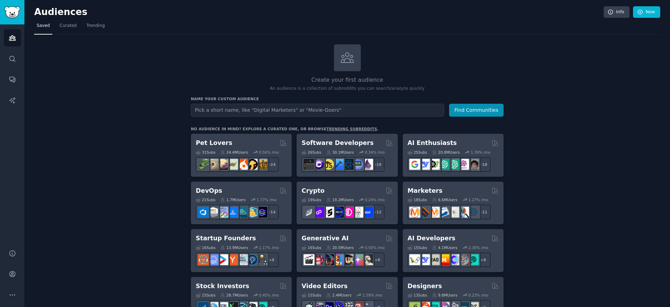  What do you see at coordinates (434, 212) in the screenshot?
I see `img: AskMarketing` at bounding box center [434, 212].